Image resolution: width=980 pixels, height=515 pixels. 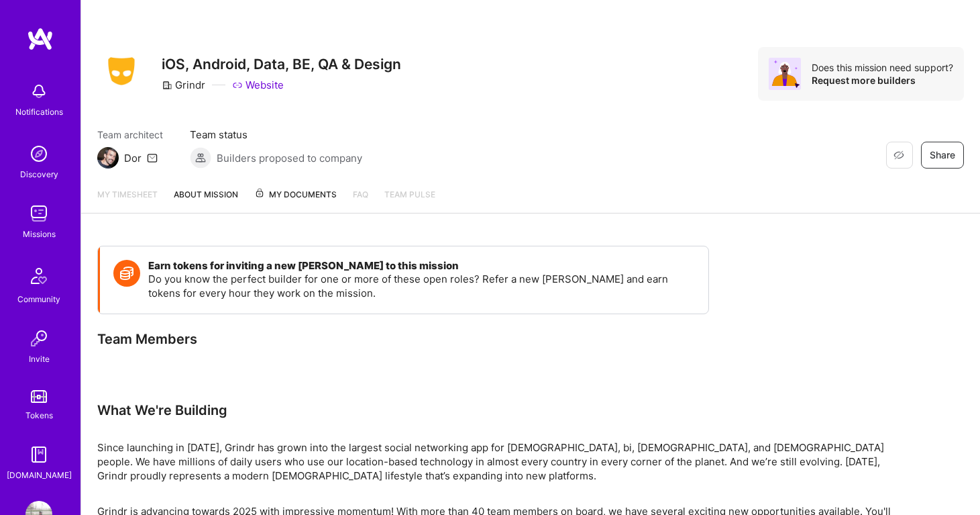 What do you see at coordinates (295, 200) in the screenshot?
I see `a: My Documents` at bounding box center [295, 200].